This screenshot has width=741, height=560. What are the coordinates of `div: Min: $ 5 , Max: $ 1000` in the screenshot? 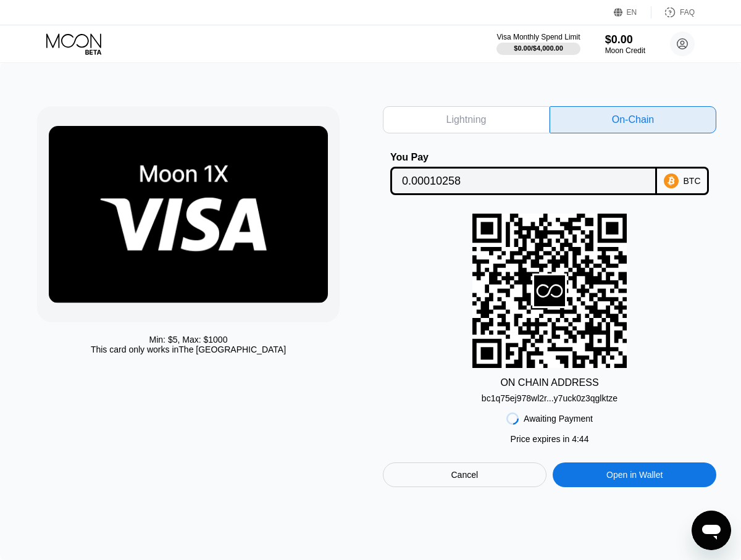 It's located at (188, 340).